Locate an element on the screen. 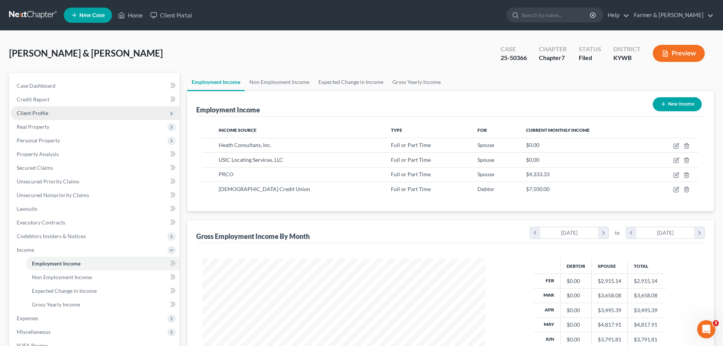 The width and height of the screenshot is (723, 346). span: Personal Property is located at coordinates (38, 140).